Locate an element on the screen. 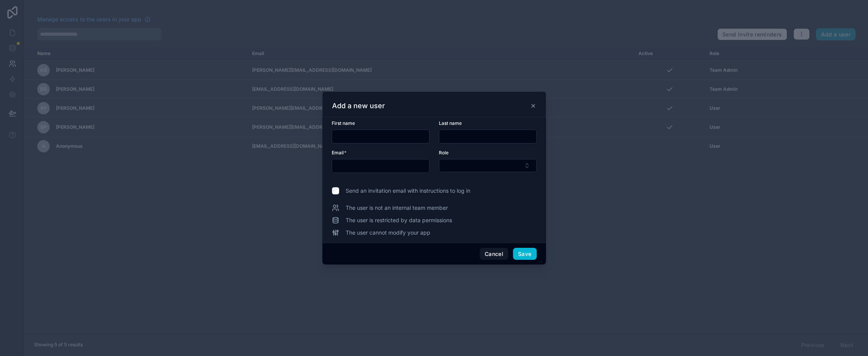 The image size is (868, 356). span: Email is located at coordinates (337, 152).